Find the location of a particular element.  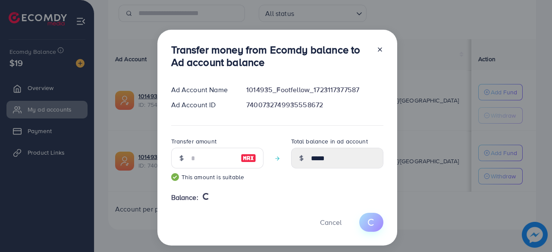

span: Cancel is located at coordinates (331, 223).